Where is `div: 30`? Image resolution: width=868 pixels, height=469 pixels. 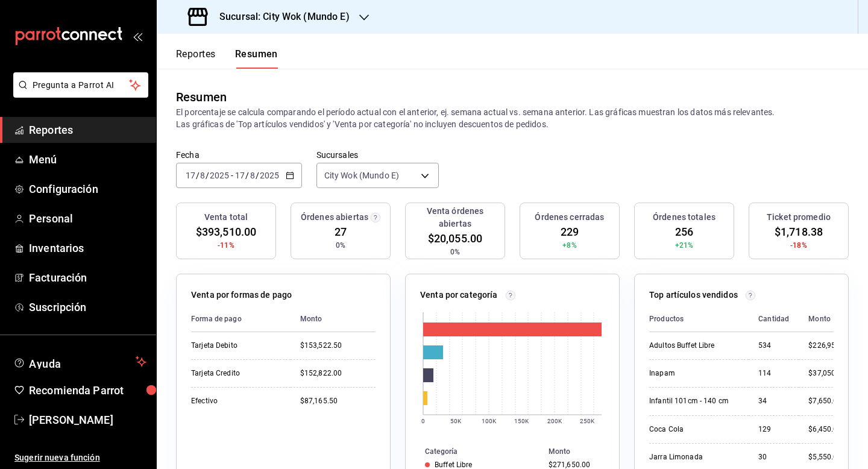 div: 30 is located at coordinates (773, 458).